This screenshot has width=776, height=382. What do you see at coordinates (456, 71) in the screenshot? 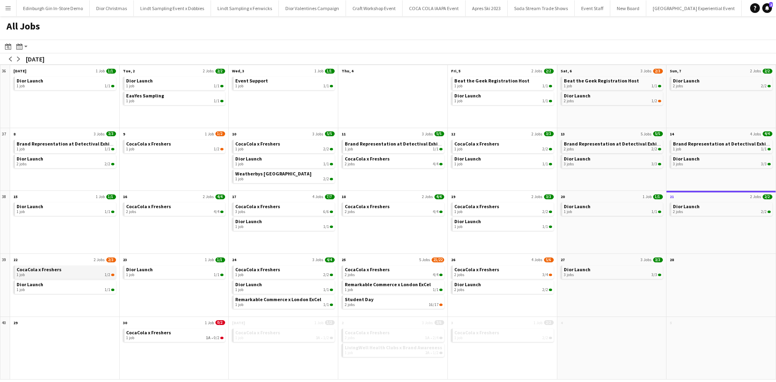
I see `span: Fri, 5` at bounding box center [456, 71].